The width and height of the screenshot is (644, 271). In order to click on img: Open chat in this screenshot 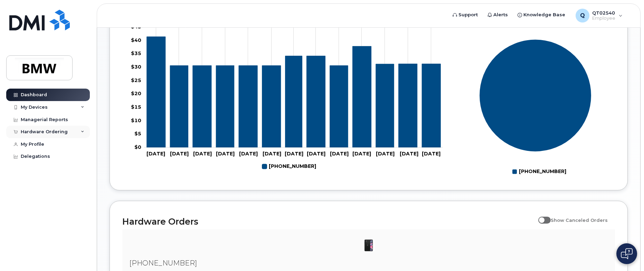, I will do `click(627, 253)`.